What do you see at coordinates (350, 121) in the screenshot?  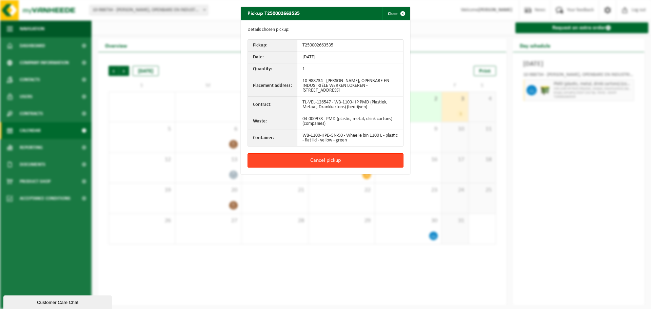 I see `td: 04-000978 - PMD (plastic, metal, drink cartons) (companies)` at bounding box center [350, 121].